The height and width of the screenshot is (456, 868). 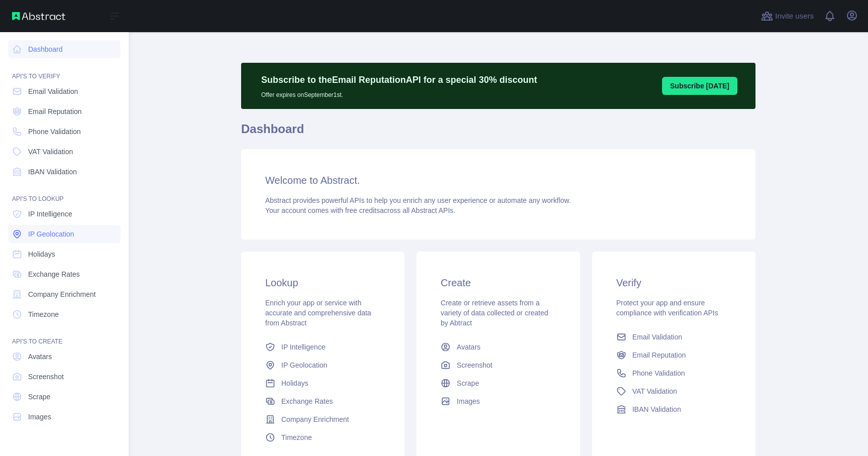 I want to click on p: Offer expires on September 1st., so click(x=399, y=93).